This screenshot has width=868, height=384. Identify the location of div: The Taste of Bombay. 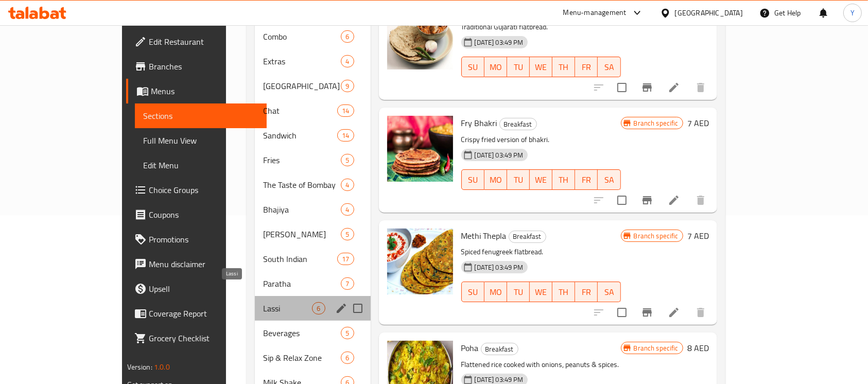
(301, 185).